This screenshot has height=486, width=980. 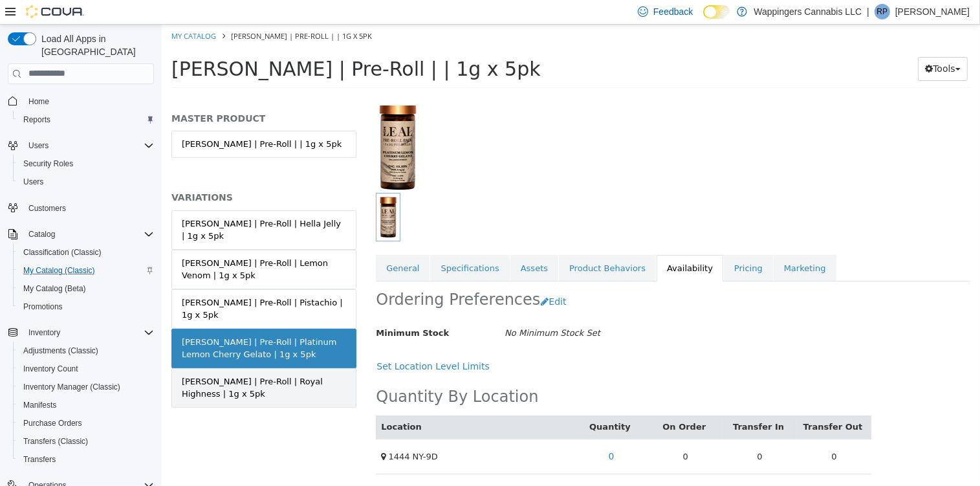 I want to click on button: Transfers, so click(x=86, y=459).